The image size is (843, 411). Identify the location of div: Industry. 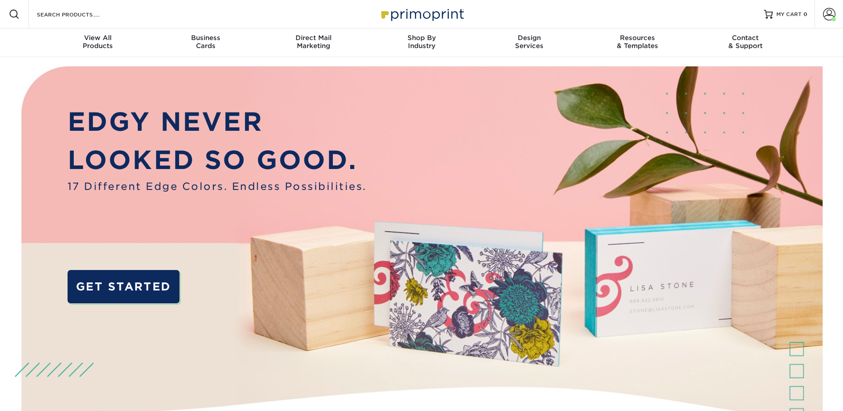
(421, 42).